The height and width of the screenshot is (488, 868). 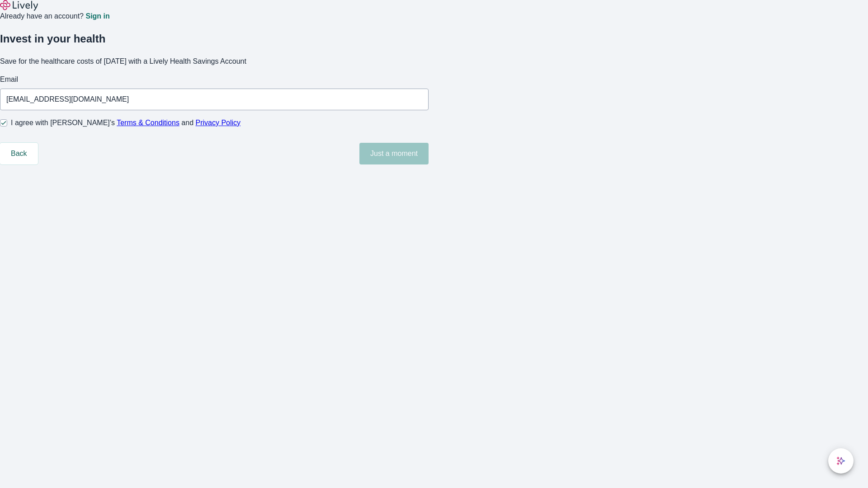 I want to click on div: Sign in, so click(x=97, y=16).